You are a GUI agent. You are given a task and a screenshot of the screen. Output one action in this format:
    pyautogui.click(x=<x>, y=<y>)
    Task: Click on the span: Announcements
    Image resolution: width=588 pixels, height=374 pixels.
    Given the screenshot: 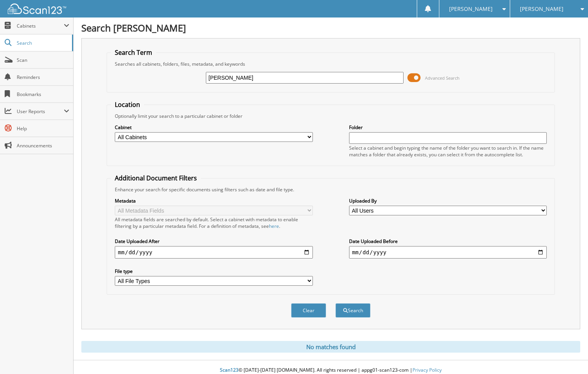 What is the action you would take?
    pyautogui.click(x=43, y=145)
    